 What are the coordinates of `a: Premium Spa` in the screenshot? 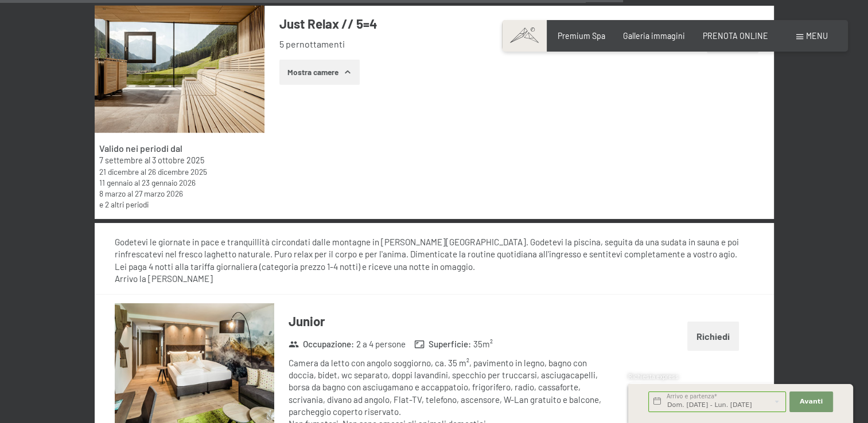 It's located at (581, 36).